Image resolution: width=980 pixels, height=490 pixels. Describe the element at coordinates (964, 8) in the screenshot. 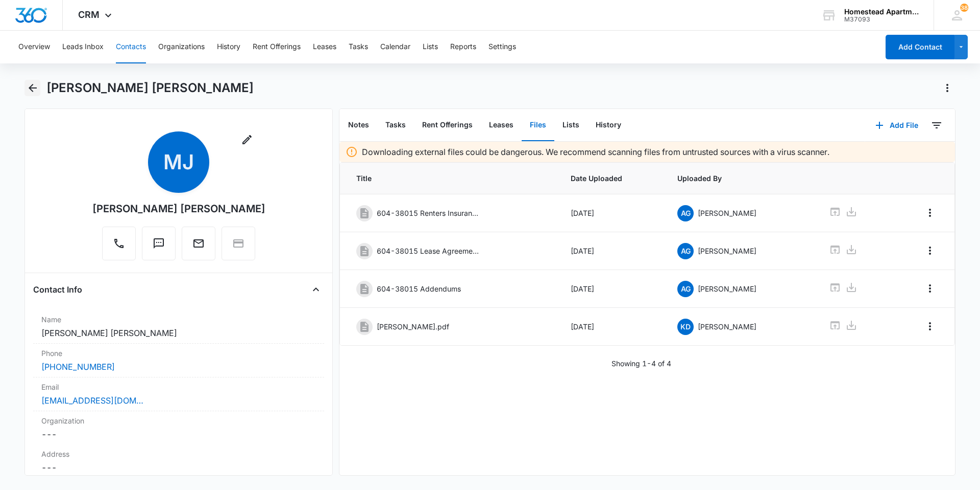

I see `div: notifications count` at that location.